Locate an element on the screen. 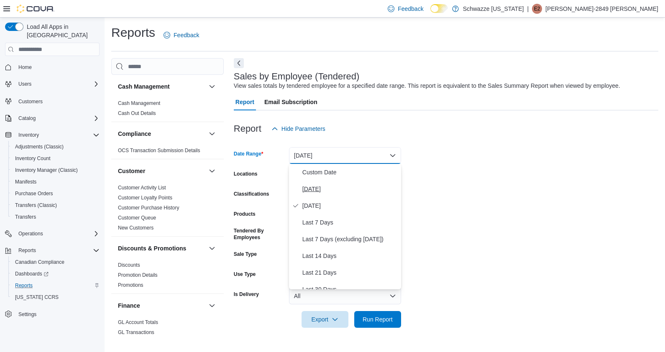 The image size is (665, 352). button: Operations is located at coordinates (52, 234).